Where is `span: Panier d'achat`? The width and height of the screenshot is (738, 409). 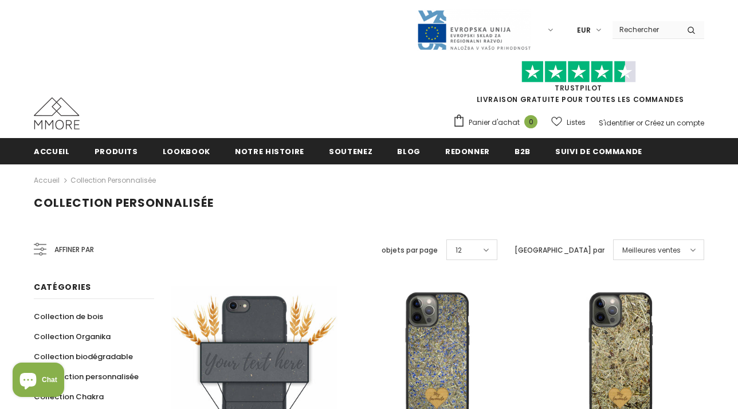 span: Panier d'achat is located at coordinates (494, 123).